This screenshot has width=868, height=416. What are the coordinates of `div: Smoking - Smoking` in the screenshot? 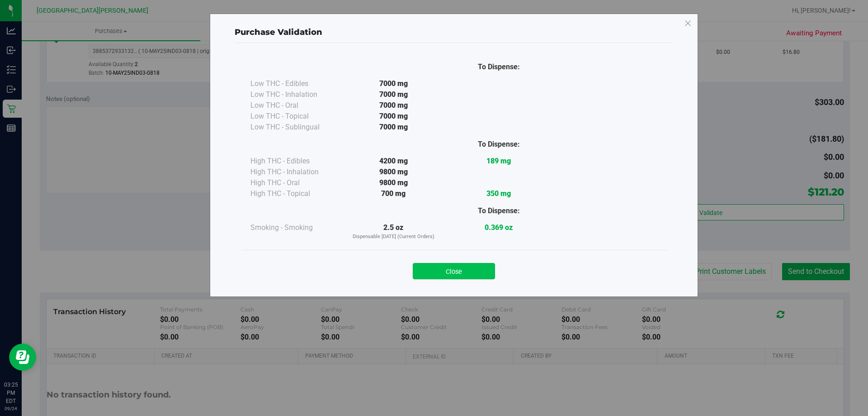 It's located at (296, 227).